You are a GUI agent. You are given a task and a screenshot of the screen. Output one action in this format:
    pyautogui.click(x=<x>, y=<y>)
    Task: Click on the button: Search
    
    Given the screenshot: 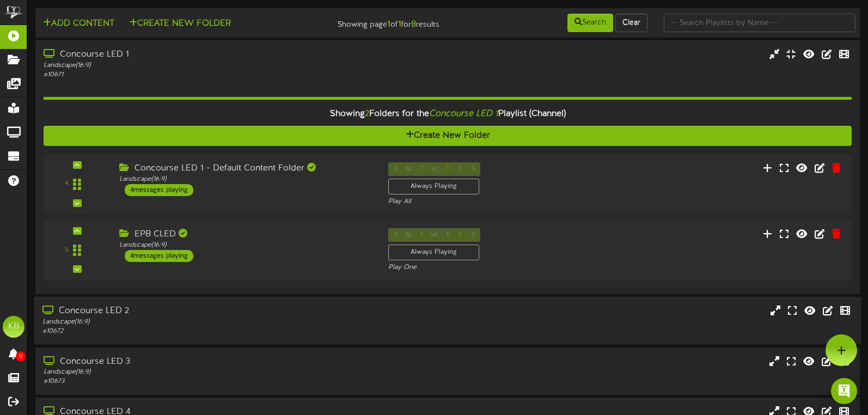 What is the action you would take?
    pyautogui.click(x=590, y=23)
    